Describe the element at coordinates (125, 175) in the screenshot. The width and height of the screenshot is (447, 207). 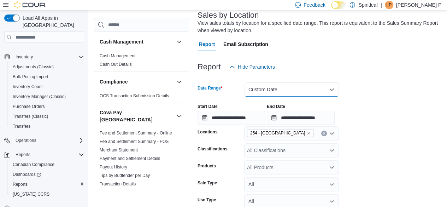
I see `a: Tips by Budtender per Day` at that location.